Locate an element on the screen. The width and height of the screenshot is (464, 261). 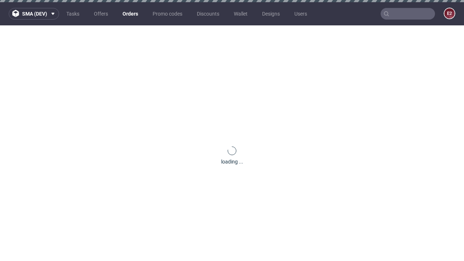
figcaption: e2 is located at coordinates (449, 13).